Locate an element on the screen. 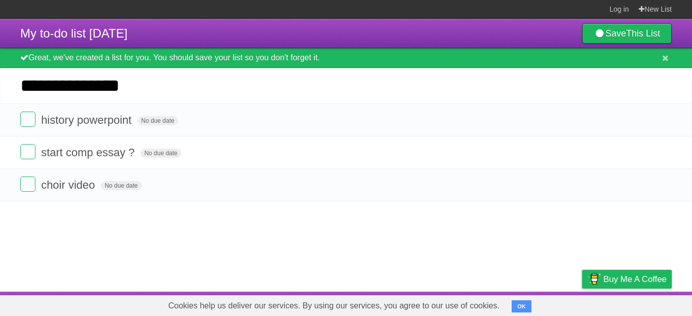  a: About is located at coordinates (458, 304).